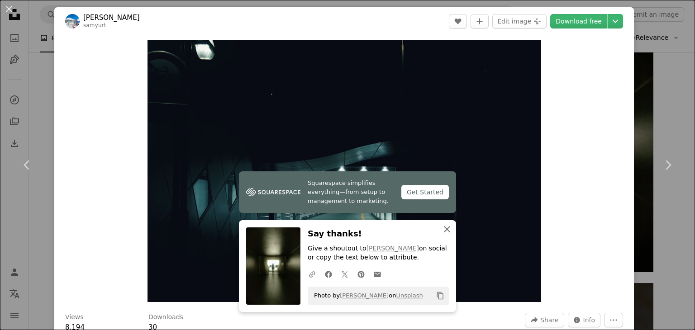  Describe the element at coordinates (166, 318) in the screenshot. I see `h3: Downloads` at that location.